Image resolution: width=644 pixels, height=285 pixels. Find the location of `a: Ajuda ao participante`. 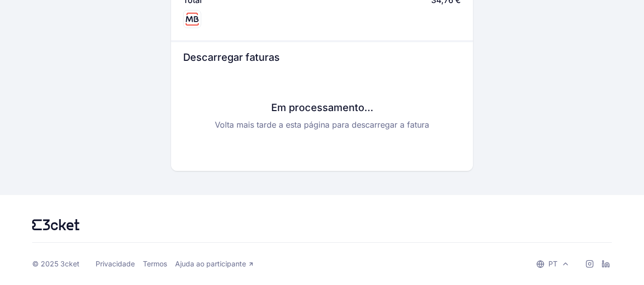

a: Ajuda ao participante is located at coordinates (214, 264).